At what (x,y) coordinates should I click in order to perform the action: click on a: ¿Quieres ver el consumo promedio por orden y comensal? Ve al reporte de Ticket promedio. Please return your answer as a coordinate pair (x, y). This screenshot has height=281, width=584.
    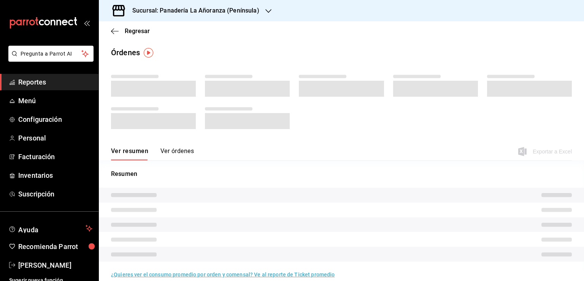
    Looking at the image, I should click on (223, 274).